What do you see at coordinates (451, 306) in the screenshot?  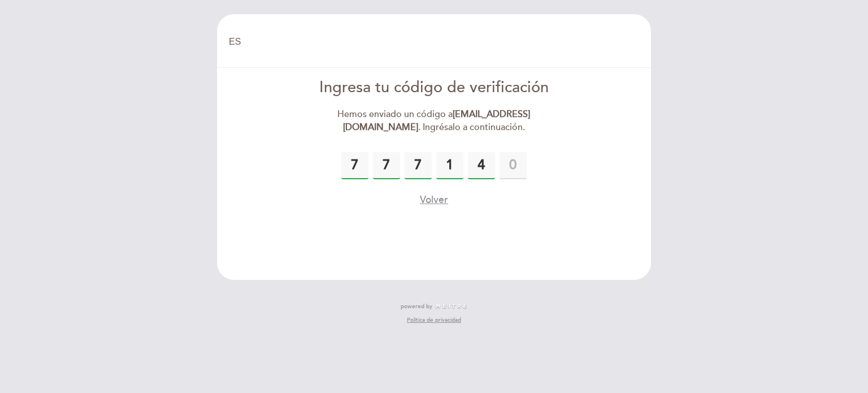 I see `img: MEITRE` at bounding box center [451, 306].